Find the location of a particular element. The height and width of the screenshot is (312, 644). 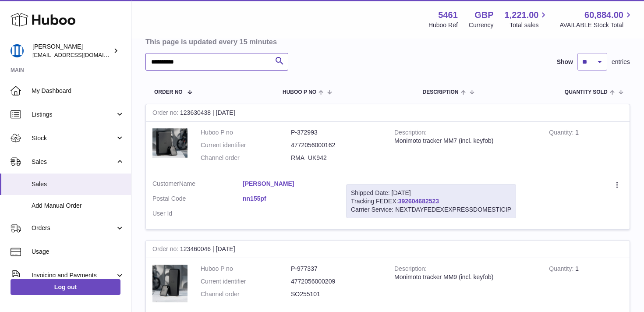

dd: P-977337 is located at coordinates (336, 269).